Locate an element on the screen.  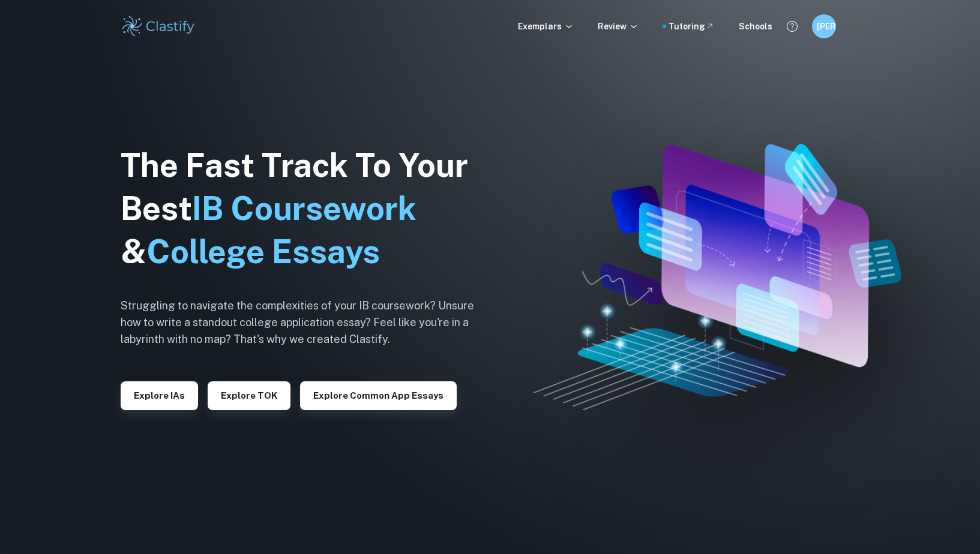
img: Clastify logo is located at coordinates (159, 26).